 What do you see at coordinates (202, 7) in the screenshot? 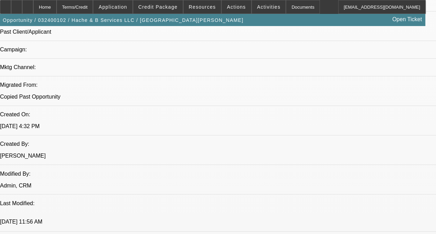
I see `button: Resources` at bounding box center [202, 7].